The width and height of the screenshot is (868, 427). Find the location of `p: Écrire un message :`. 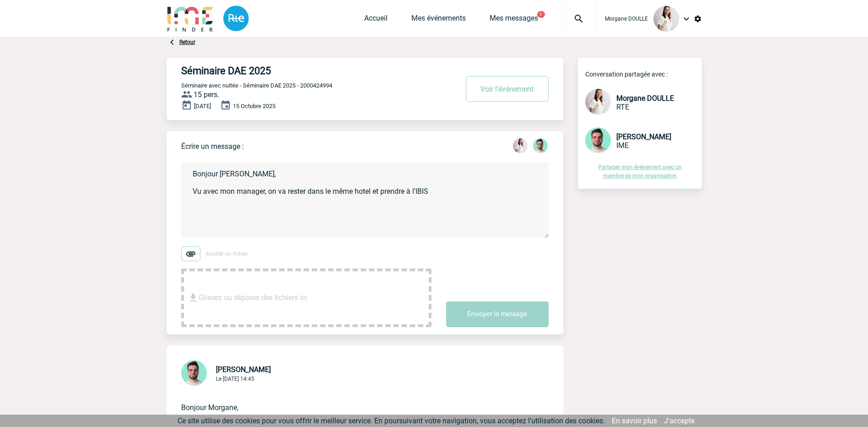

p: Écrire un message : is located at coordinates (212, 146).